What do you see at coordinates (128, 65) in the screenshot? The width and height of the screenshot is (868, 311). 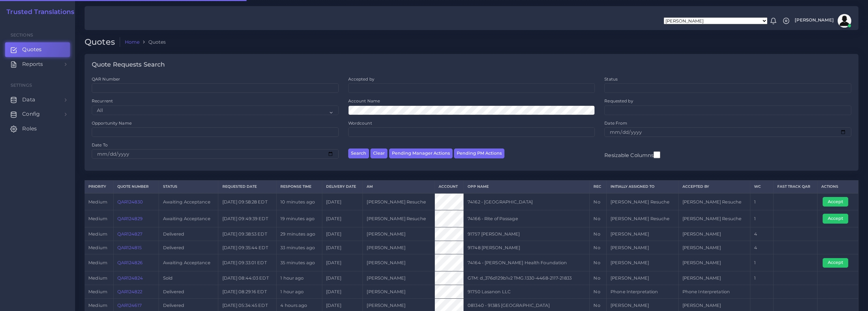 I see `h4: Quote Requests Search` at bounding box center [128, 65].